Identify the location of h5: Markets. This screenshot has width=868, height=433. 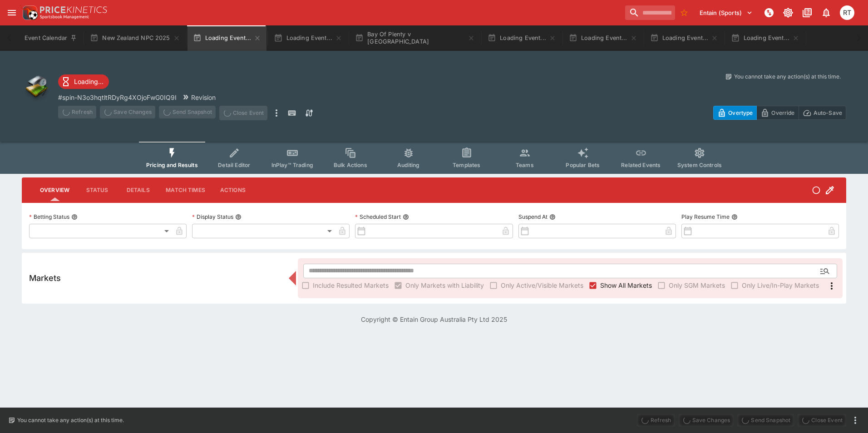
(45, 278).